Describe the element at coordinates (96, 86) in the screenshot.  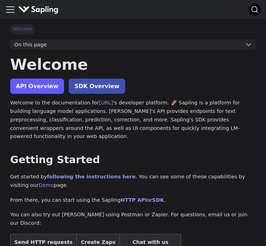
I see `a: SDK Overview` at that location.